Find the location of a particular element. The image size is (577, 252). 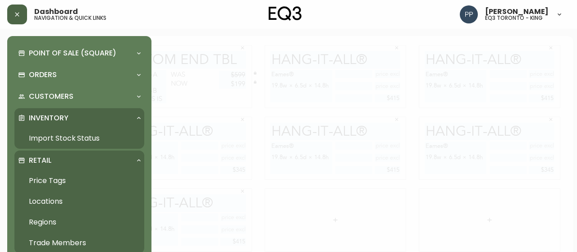

p: Customers is located at coordinates (51, 96).